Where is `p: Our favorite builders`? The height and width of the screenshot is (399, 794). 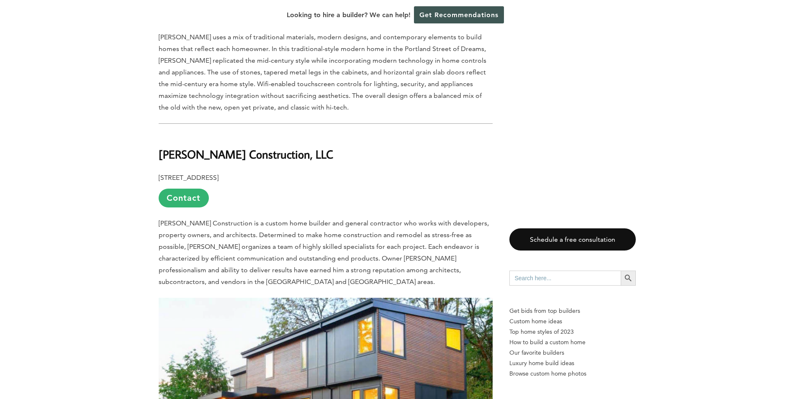
p: Our favorite builders is located at coordinates (573, 353).